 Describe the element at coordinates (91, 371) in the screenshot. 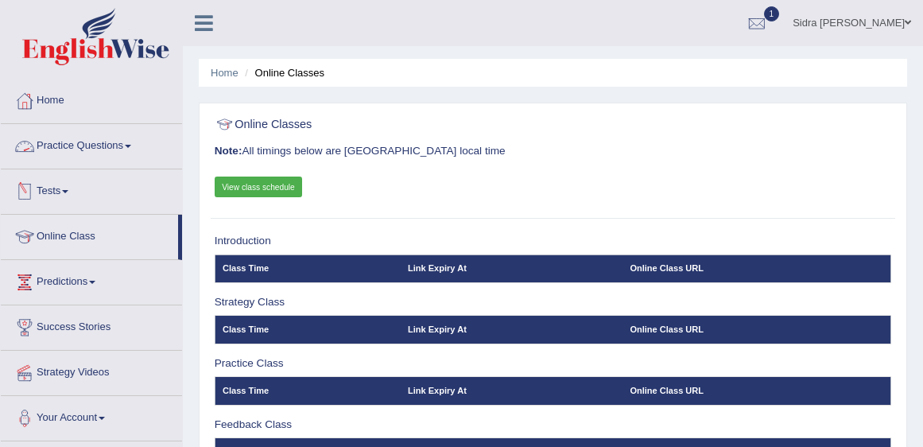

I see `a: Strategy Videos` at that location.